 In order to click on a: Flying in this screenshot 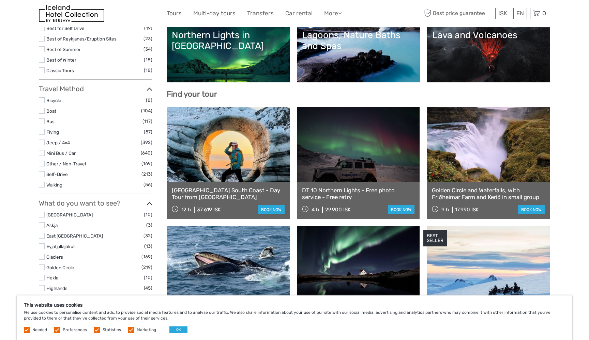, I will do `click(52, 132)`.